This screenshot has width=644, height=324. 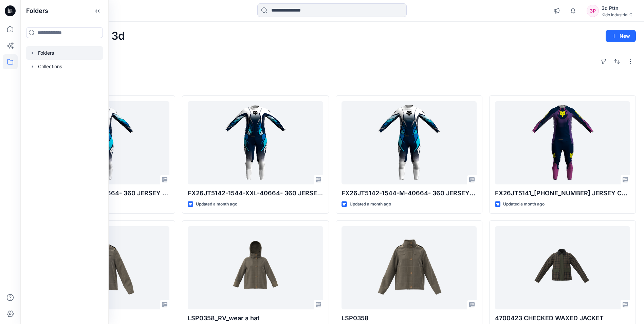 What do you see at coordinates (563, 268) in the screenshot?
I see `a: 4700423 CHECKED WAXED JACKET` at bounding box center [563, 268].